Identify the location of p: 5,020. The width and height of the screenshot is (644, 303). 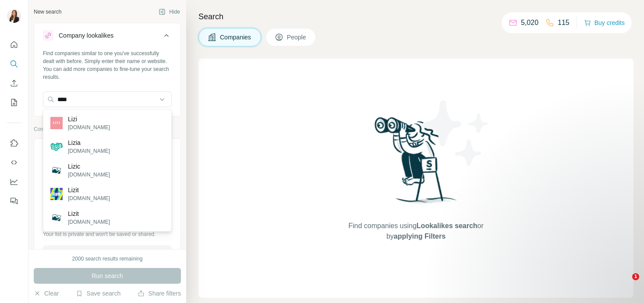
(530, 23).